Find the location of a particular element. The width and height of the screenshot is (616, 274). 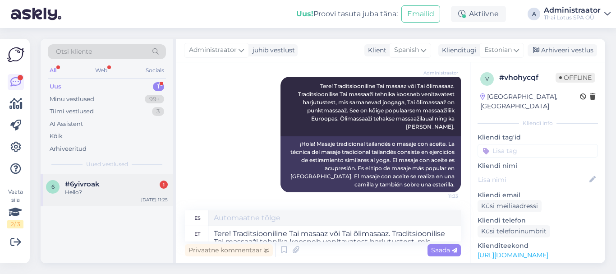

div: All is located at coordinates (53, 70).